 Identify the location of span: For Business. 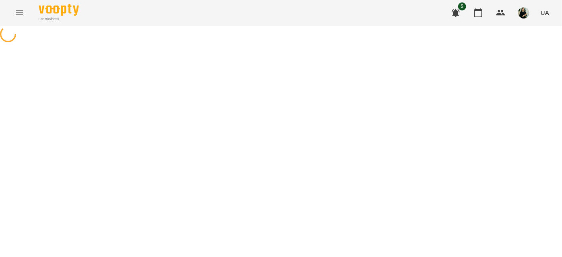
(59, 19).